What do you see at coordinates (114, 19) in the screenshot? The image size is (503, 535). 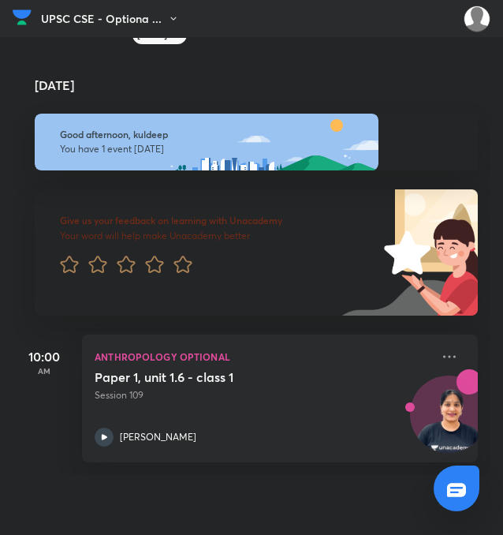 I see `button: UPSC CSE - Optiona ...` at bounding box center [114, 19].